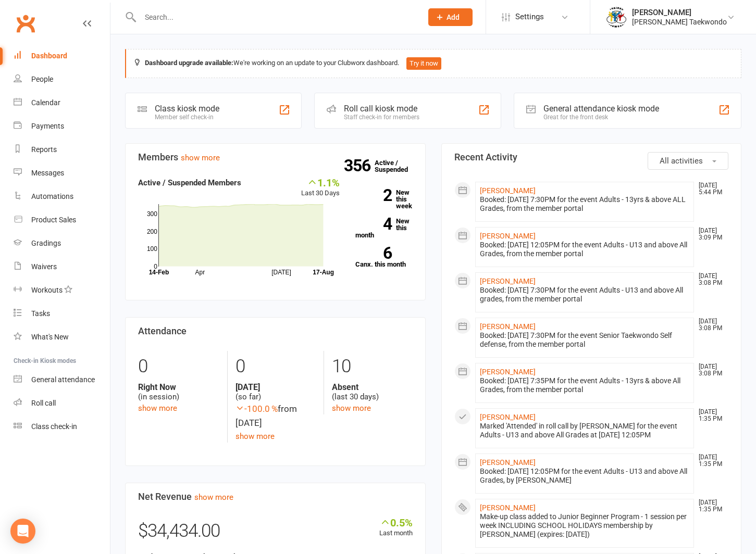 Image resolution: width=756 pixels, height=554 pixels. Describe the element at coordinates (374, 253) in the screenshot. I see `strong: 6` at that location.